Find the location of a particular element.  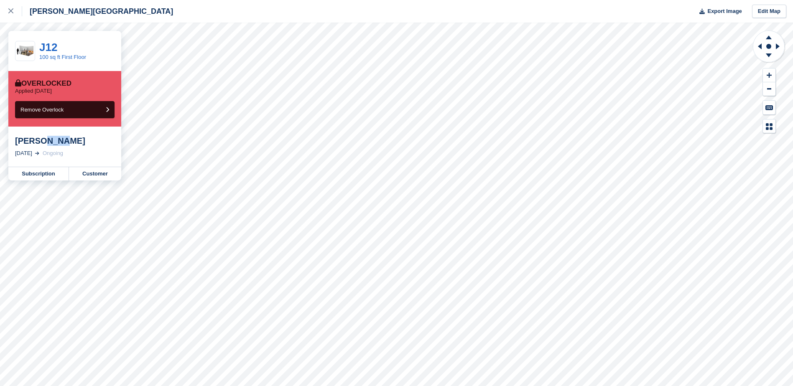

a: Customer is located at coordinates (95, 174).